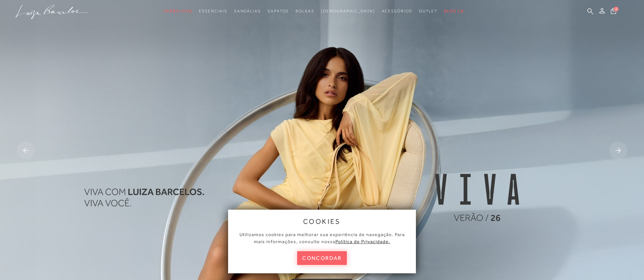 This screenshot has height=280, width=644. I want to click on a: Política de Privacidade., so click(363, 241).